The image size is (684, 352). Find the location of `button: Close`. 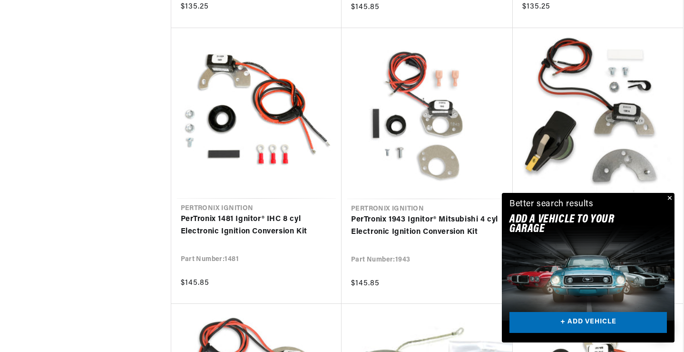

button: Close is located at coordinates (669, 198).